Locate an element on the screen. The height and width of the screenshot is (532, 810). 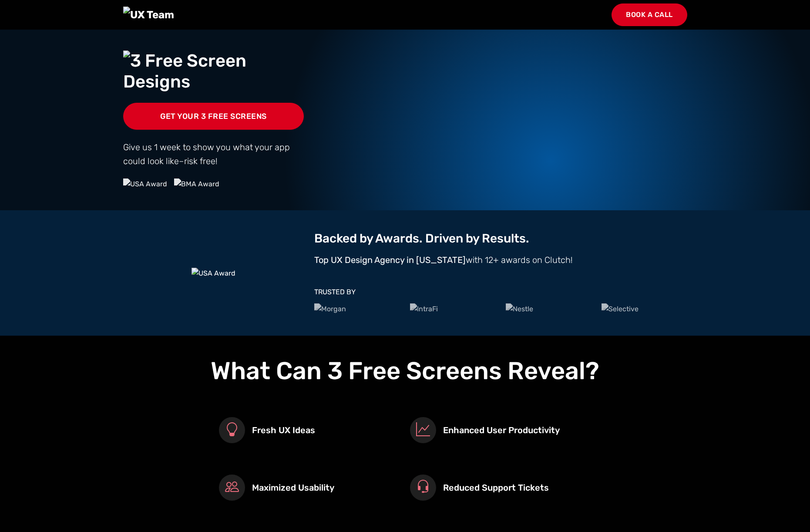
h3: Fresh UX Ideas is located at coordinates (283, 430).